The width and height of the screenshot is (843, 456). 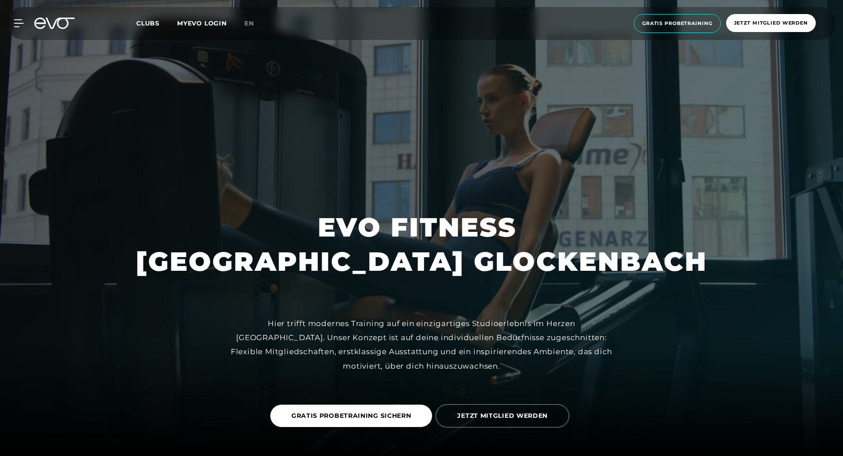 What do you see at coordinates (677, 23) in the screenshot?
I see `span: Gratis Probetraining` at bounding box center [677, 23].